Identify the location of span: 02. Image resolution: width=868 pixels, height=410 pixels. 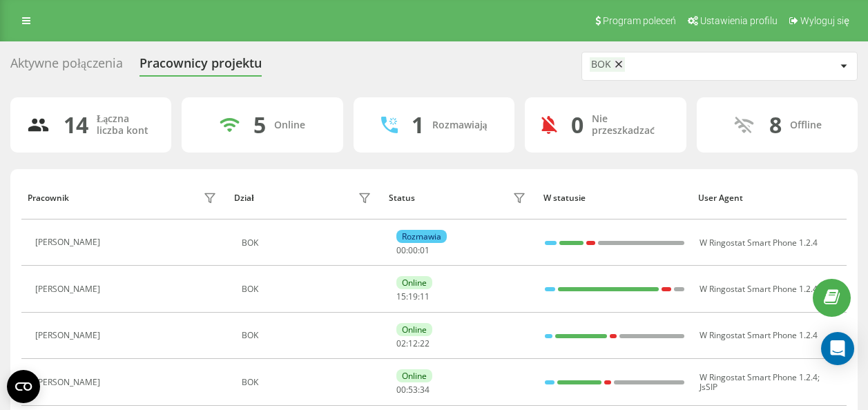
(401, 343).